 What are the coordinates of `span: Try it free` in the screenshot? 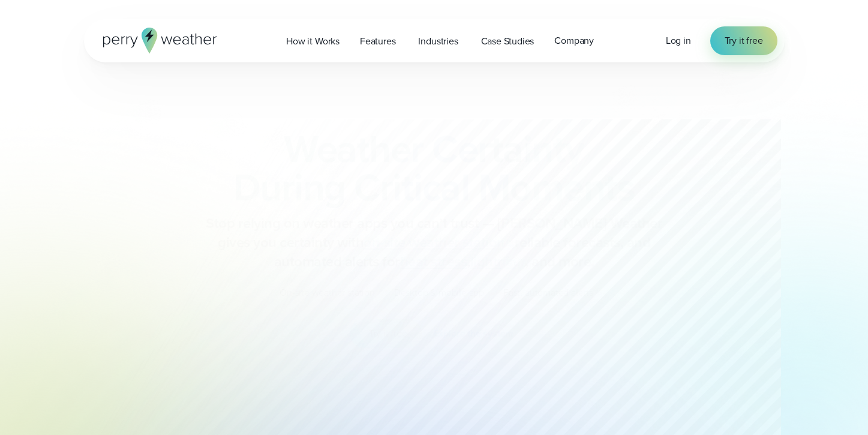 It's located at (744, 41).